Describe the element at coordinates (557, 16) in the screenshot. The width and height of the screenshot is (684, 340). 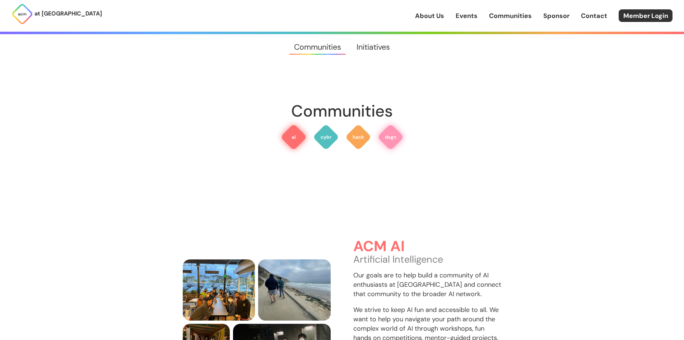
I see `a: Sponsor` at that location.